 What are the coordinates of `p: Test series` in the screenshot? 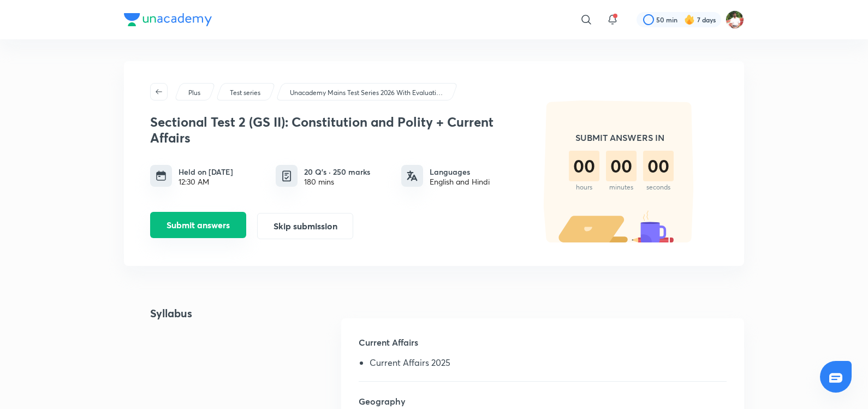 It's located at (245, 93).